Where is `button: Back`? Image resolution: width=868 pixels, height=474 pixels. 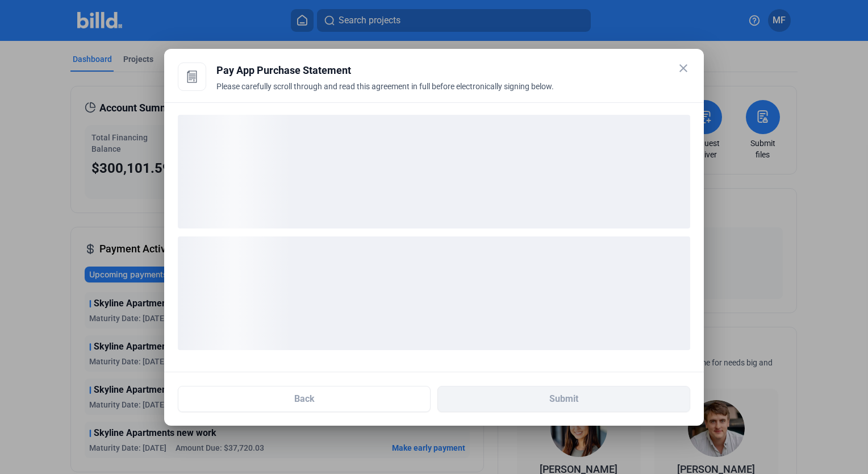 button: Back is located at coordinates (304, 399).